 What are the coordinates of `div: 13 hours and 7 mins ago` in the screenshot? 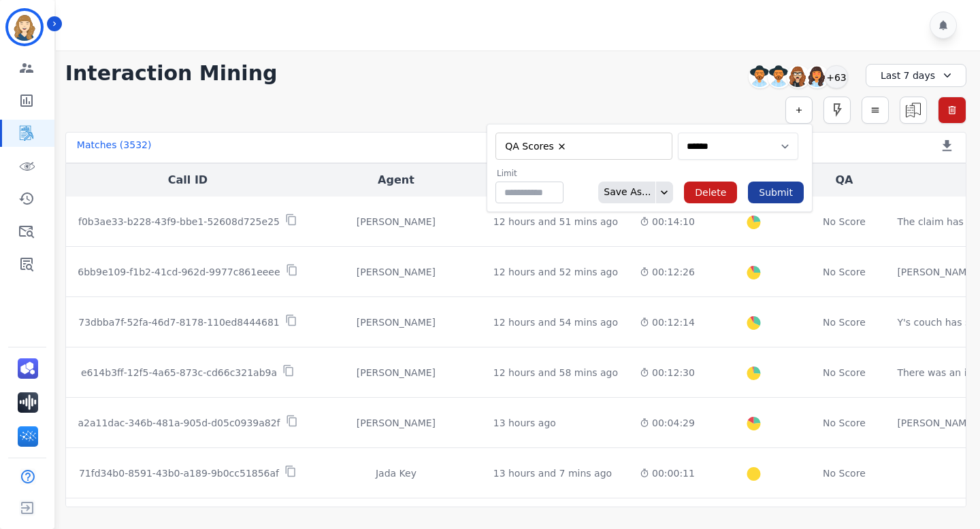 It's located at (553, 474).